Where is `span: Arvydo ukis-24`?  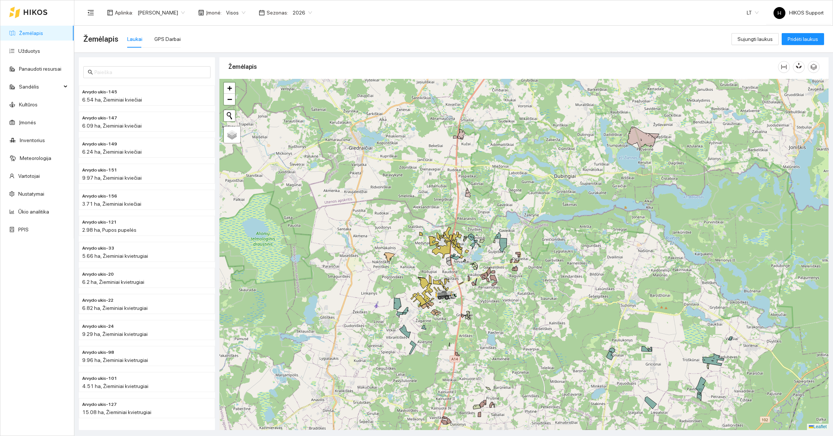
span: Arvydo ukis-24 is located at coordinates (98, 326).